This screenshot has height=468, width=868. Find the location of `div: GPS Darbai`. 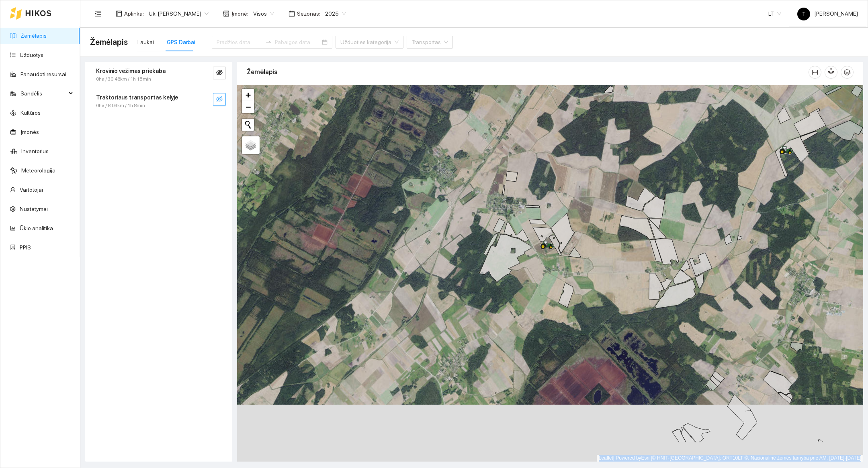

div: GPS Darbai is located at coordinates (181, 42).